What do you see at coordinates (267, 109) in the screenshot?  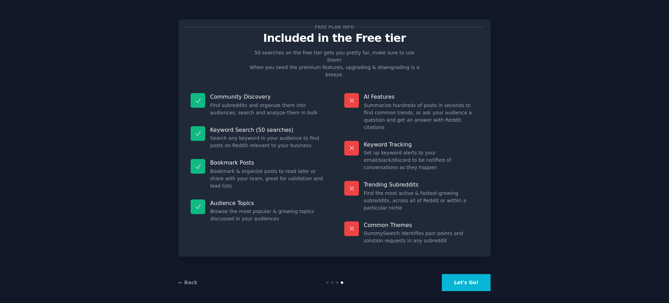 I see `dd: Find subreddits and organize them into audiences, search and analyze them in bulk` at bounding box center [267, 109].